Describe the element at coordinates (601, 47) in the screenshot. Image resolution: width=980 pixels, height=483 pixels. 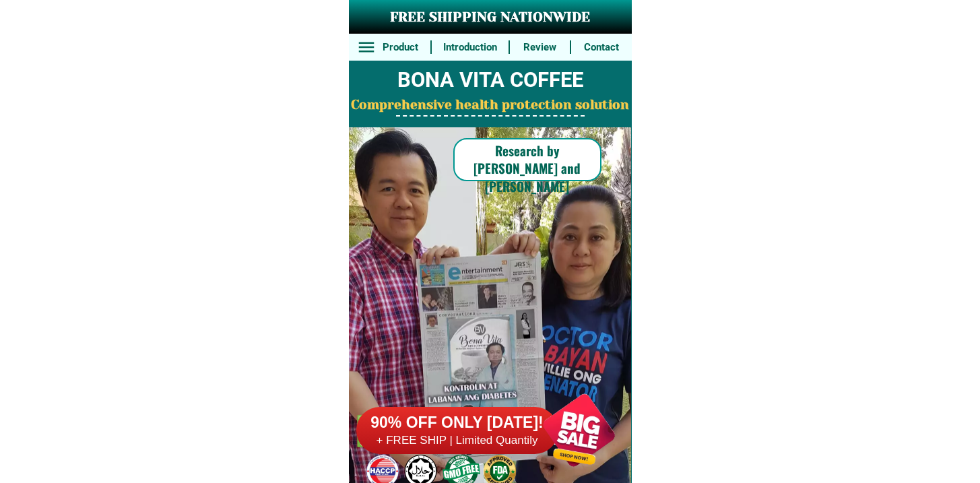
I see `h6: Contact` at that location.